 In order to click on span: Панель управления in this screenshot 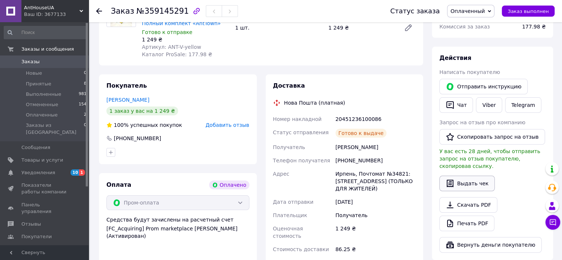, I will do `click(45, 208)`.